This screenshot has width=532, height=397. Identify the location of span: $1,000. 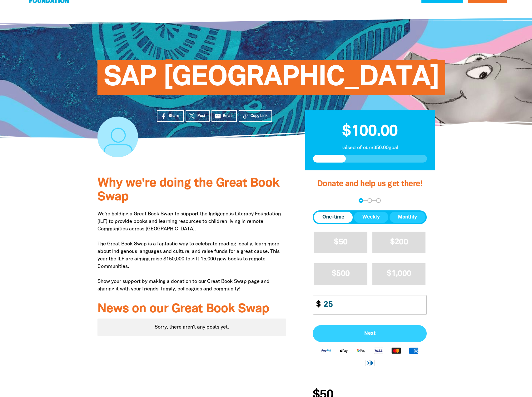
(399, 274).